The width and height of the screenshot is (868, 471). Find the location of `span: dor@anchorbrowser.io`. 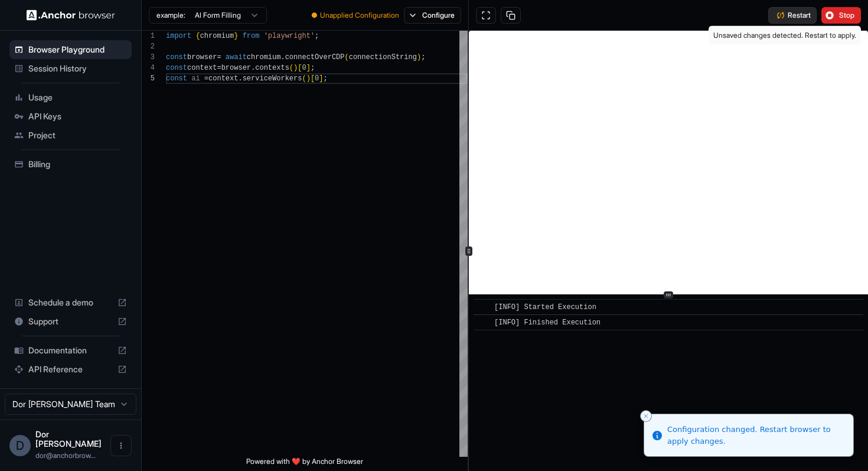

span: dor@anchorbrowser.io is located at coordinates (65, 455).